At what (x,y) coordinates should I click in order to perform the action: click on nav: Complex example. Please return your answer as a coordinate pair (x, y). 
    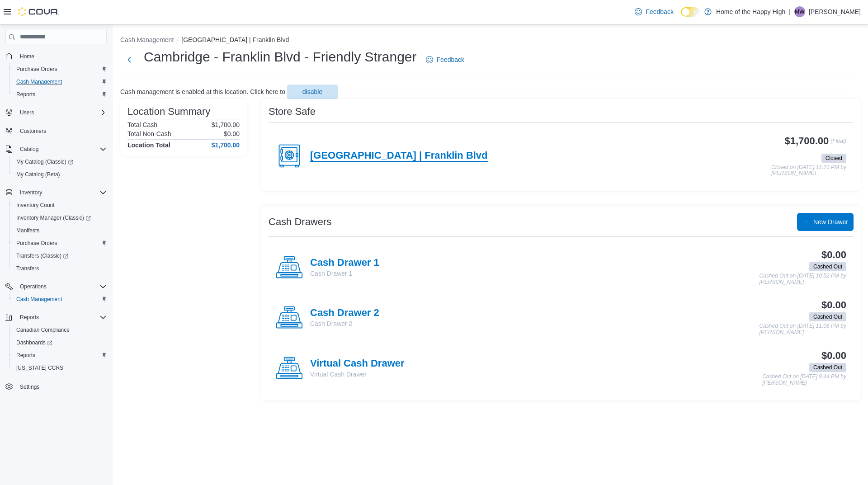
    Looking at the image, I should click on (56, 231).